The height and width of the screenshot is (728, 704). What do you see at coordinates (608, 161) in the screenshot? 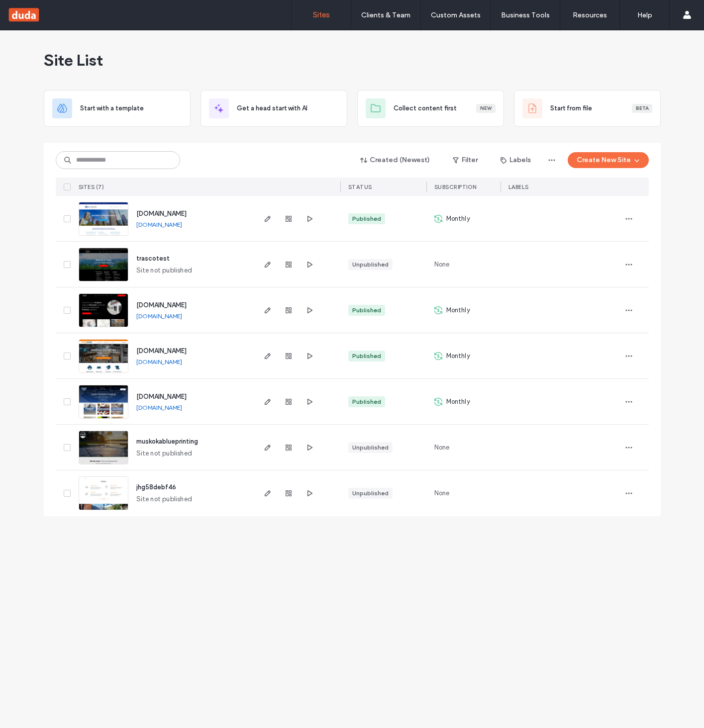
I see `button: Create New Site` at bounding box center [608, 161].